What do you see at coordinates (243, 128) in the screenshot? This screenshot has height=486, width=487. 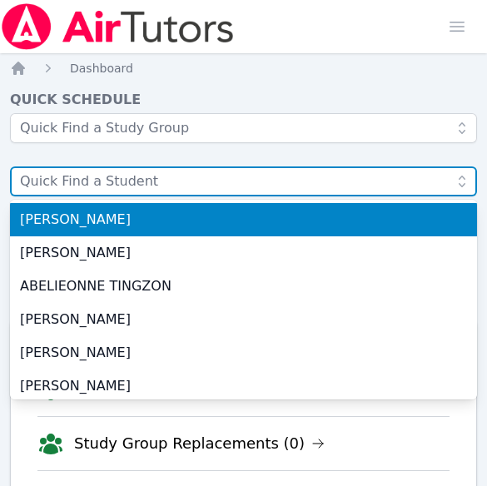 I see `input: Quick Find a Study Group` at bounding box center [243, 128].